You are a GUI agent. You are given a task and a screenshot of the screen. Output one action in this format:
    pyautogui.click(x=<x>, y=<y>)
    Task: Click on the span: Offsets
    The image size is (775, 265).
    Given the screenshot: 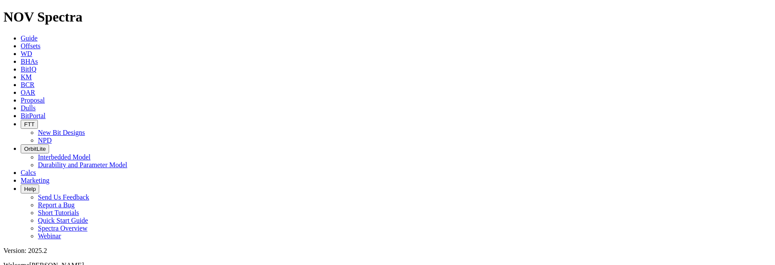 What is the action you would take?
    pyautogui.click(x=31, y=46)
    